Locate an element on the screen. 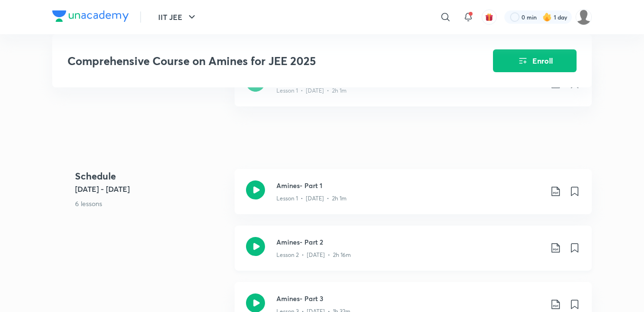 Image resolution: width=644 pixels, height=312 pixels. p: 6 lessons is located at coordinates (151, 203).